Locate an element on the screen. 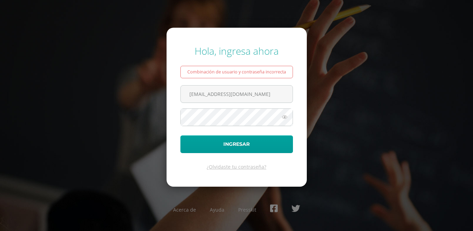  div: Hola, ingresa ahora is located at coordinates (237, 51).